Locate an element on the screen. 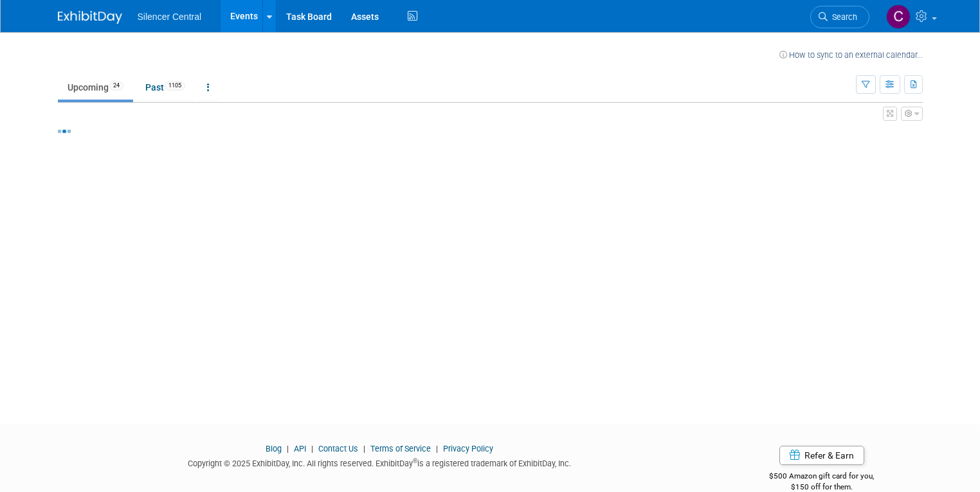 Image resolution: width=980 pixels, height=492 pixels. a: Refer & Earn is located at coordinates (822, 456).